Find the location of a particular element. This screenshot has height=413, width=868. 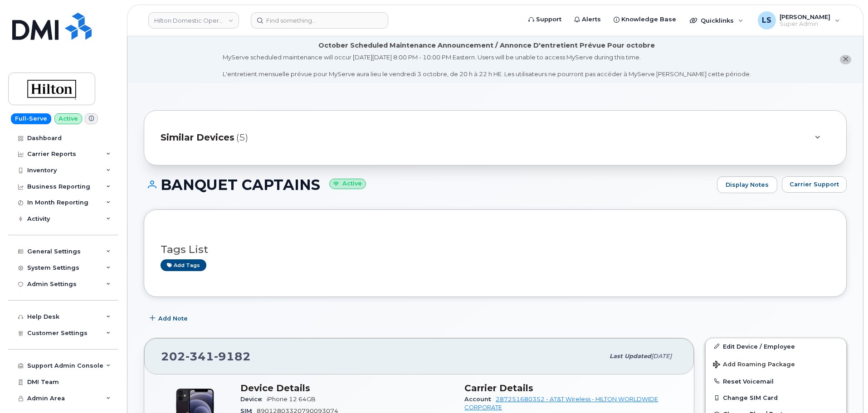

span: Carrier Support is located at coordinates (814, 184).